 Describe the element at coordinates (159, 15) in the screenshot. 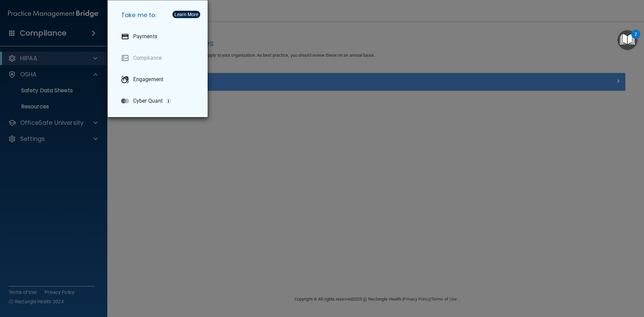

I see `h5: Take me to:` at that location.